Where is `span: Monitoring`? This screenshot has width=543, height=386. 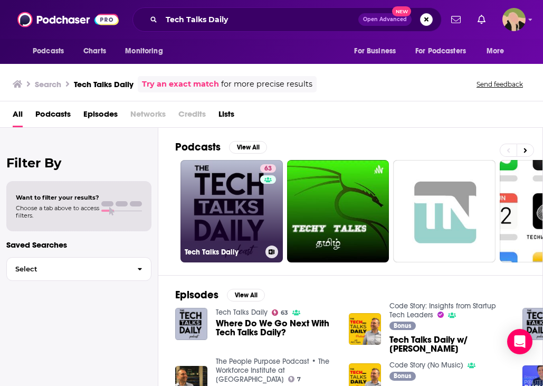 span: Monitoring is located at coordinates (144, 51).